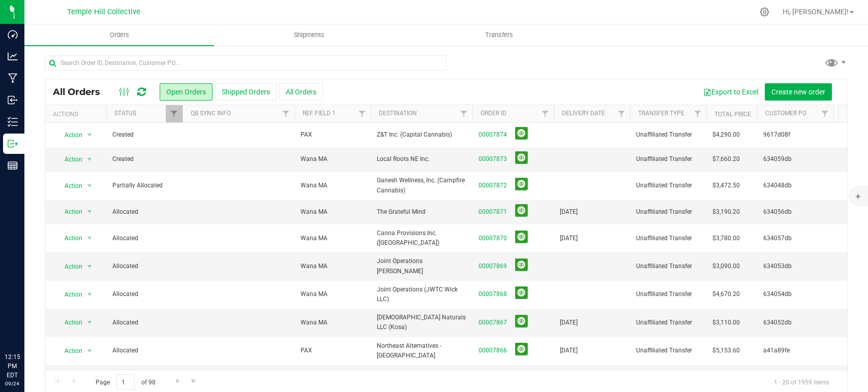 Image resolution: width=868 pixels, height=392 pixels. What do you see at coordinates (13, 166) in the screenshot?
I see `inline-svg: Reports` at bounding box center [13, 166].